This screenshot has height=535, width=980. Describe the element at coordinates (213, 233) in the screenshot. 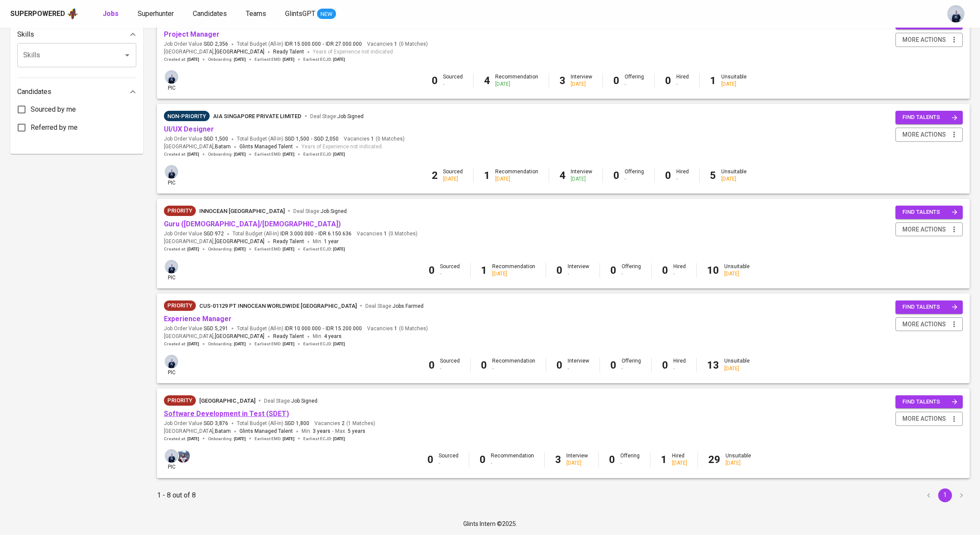

I see `span: SGD 972` at that location.